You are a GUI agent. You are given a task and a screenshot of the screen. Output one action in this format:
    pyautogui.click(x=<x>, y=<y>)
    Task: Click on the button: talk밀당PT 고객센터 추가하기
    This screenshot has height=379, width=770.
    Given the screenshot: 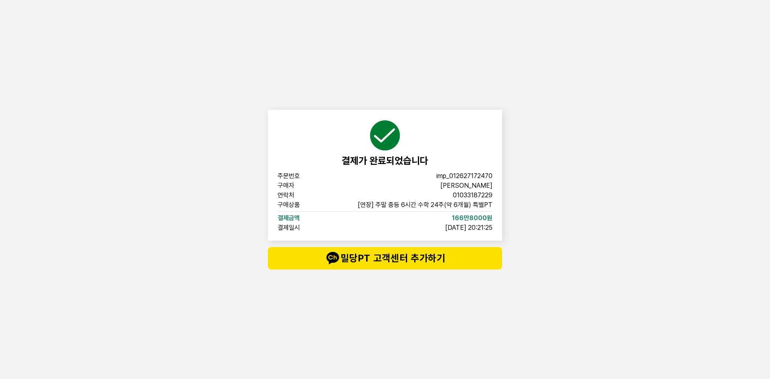 What is the action you would take?
    pyautogui.click(x=385, y=258)
    